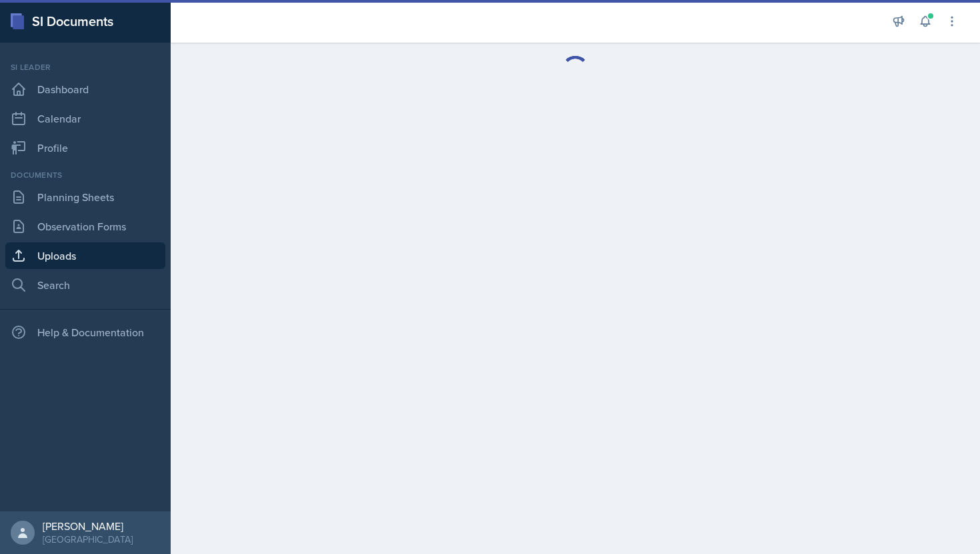 This screenshot has height=554, width=980. What do you see at coordinates (85, 256) in the screenshot?
I see `a: Uploads` at bounding box center [85, 256].